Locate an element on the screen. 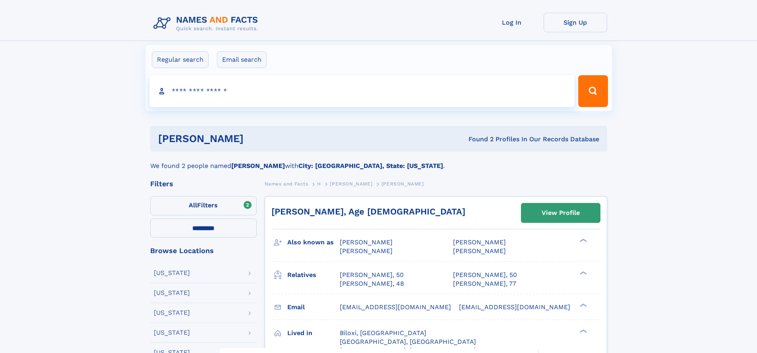  span: All is located at coordinates (193, 205).